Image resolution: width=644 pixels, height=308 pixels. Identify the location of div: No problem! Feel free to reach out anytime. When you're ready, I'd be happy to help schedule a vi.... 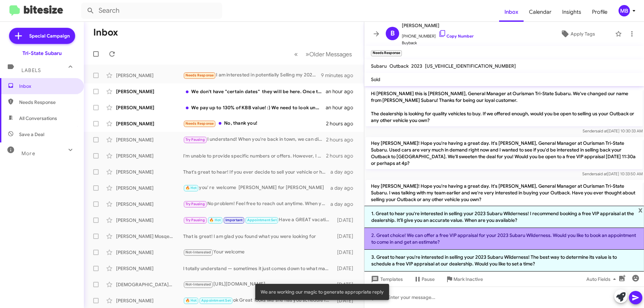
(257, 204).